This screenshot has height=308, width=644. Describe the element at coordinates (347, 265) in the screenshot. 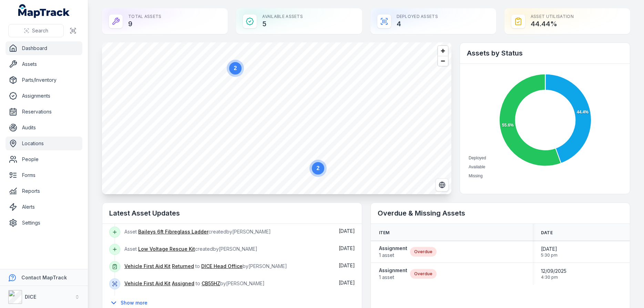

I see `time: 09/09/2025, 1:48:01 pm` at that location.